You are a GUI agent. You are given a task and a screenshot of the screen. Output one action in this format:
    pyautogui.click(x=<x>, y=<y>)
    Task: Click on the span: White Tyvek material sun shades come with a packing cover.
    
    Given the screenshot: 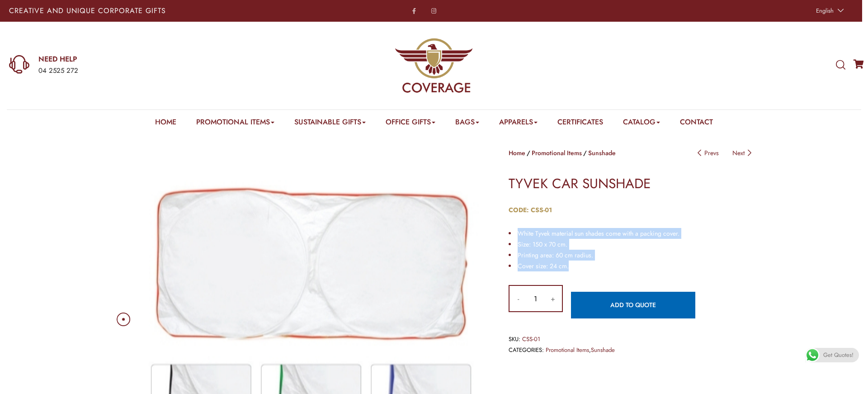 What is the action you would take?
    pyautogui.click(x=599, y=233)
    